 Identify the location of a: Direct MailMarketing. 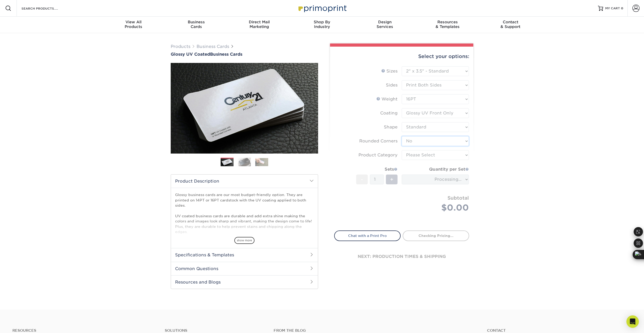
(259, 25).